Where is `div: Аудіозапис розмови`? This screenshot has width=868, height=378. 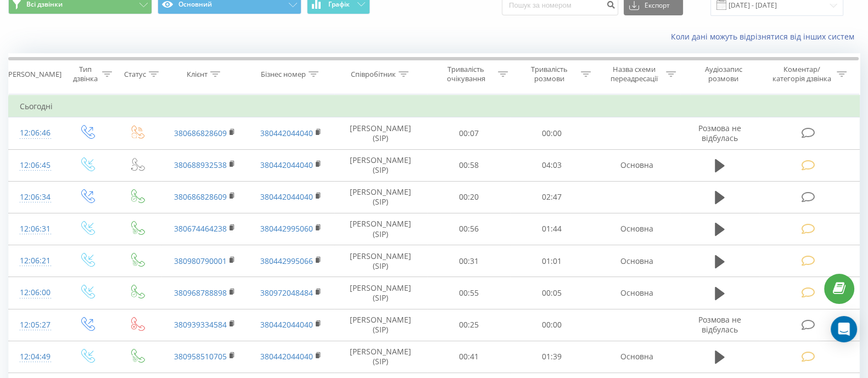 div: Аудіозапис розмови is located at coordinates (723, 74).